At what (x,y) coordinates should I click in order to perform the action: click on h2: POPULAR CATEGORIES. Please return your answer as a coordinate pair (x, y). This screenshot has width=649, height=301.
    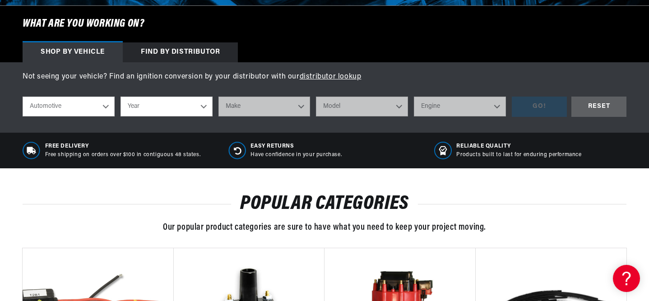
    Looking at the image, I should click on (324, 204).